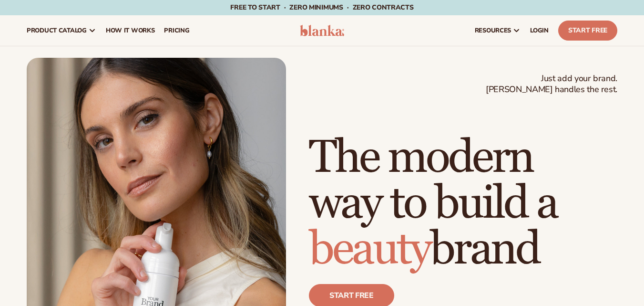  Describe the element at coordinates (539, 31) in the screenshot. I see `span: LOGIN` at that location.